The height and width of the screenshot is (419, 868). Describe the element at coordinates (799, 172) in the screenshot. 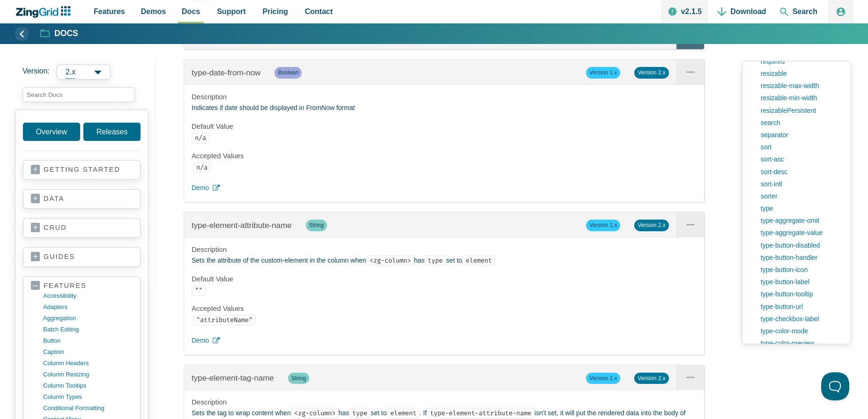

I see `a: sort-desc` at that location.